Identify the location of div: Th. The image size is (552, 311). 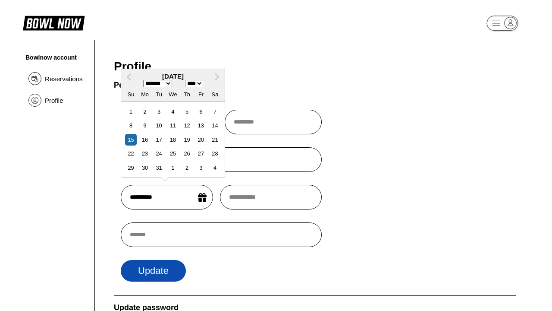
(187, 94).